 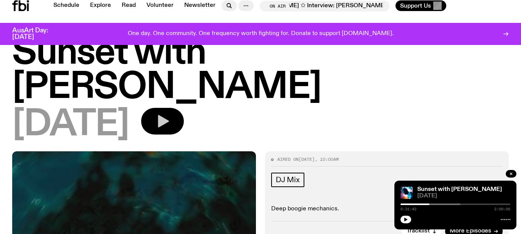 I want to click on span: Support Us, so click(x=415, y=6).